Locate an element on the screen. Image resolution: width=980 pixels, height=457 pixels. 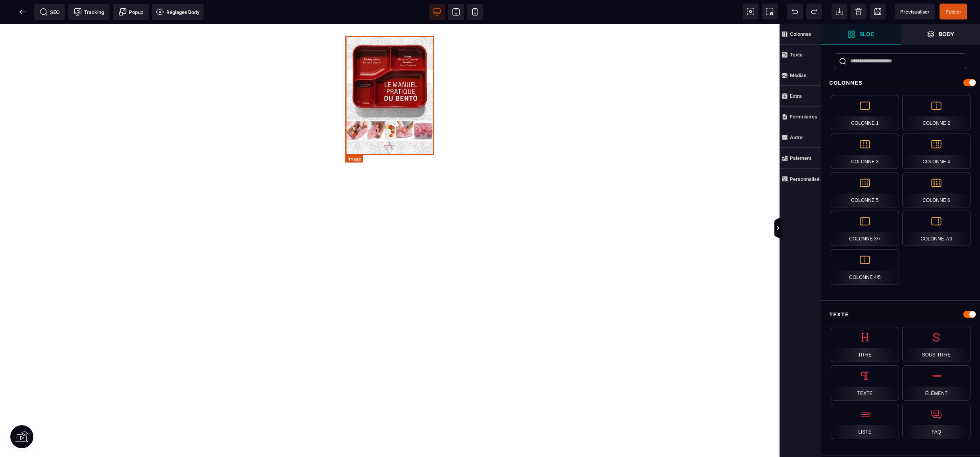
span: Enregistrer le contenu is located at coordinates (953, 11).